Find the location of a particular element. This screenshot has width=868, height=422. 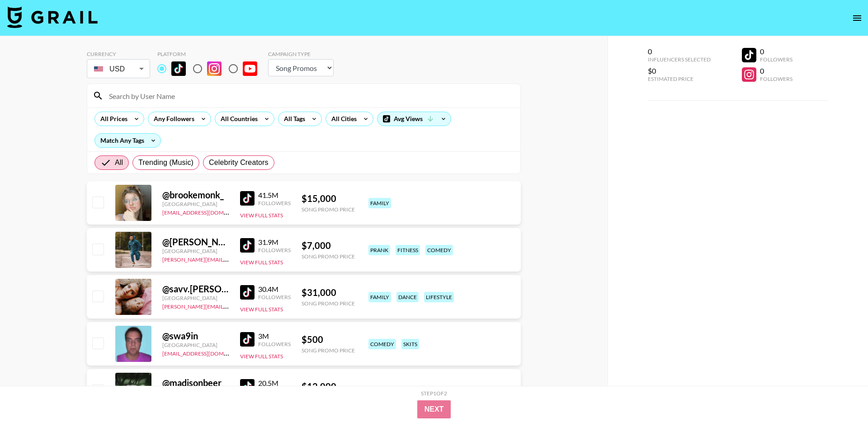

div: USD is located at coordinates (119, 68).